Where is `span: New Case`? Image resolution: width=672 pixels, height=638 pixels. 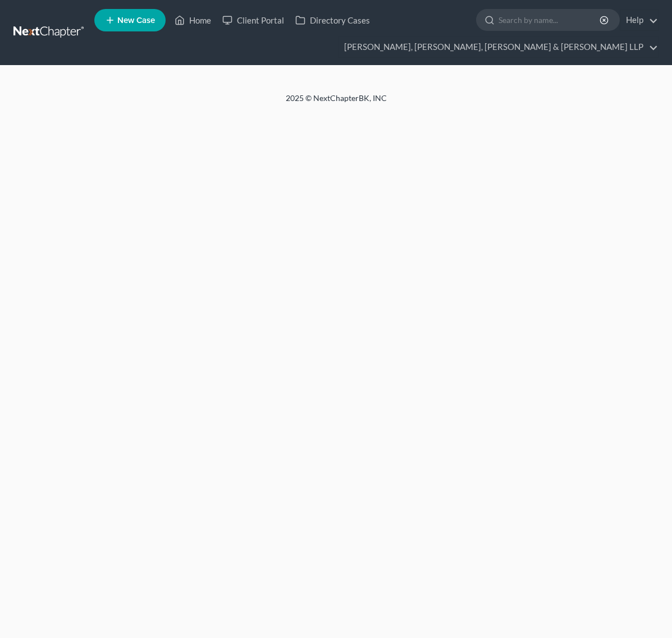
span: New Case is located at coordinates (136, 20).